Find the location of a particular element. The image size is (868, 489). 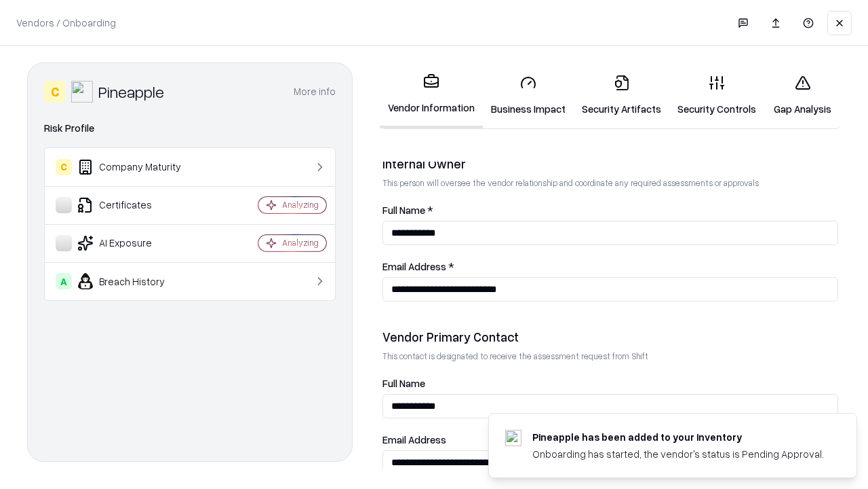

img: pineappleenergy.com is located at coordinates (514, 438).